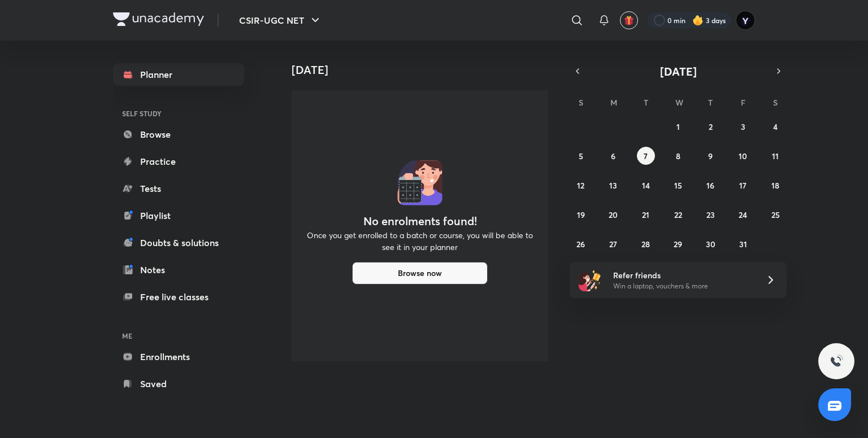 The image size is (868, 438). What do you see at coordinates (678, 156) in the screenshot?
I see `abbr: October 8, 2025` at bounding box center [678, 156].